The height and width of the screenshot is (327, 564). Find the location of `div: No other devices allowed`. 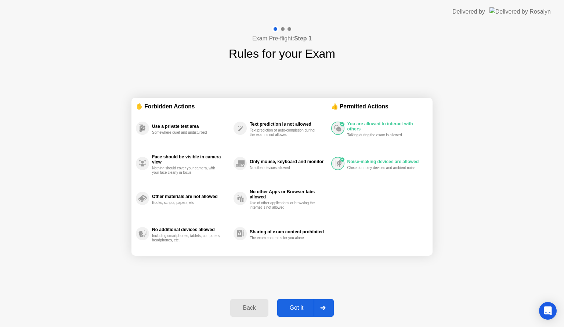

div: No other devices allowed is located at coordinates (284, 168).